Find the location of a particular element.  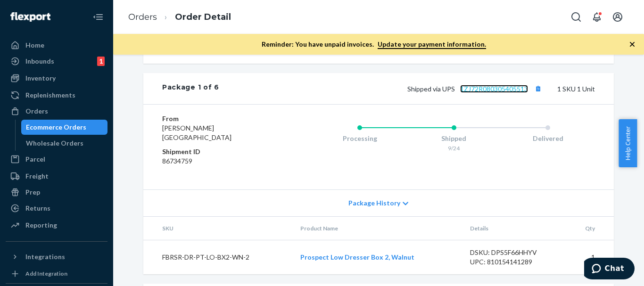

div: Orders is located at coordinates (37, 111).